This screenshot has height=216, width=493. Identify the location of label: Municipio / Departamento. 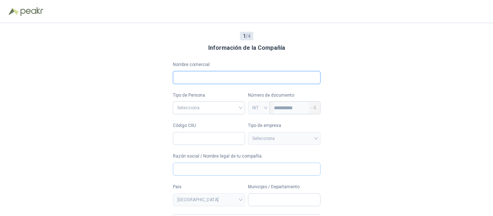
(284, 187).